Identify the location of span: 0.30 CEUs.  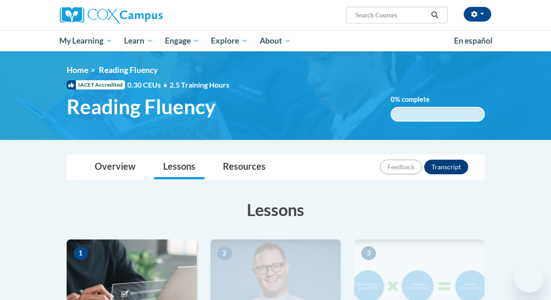
(148, 85).